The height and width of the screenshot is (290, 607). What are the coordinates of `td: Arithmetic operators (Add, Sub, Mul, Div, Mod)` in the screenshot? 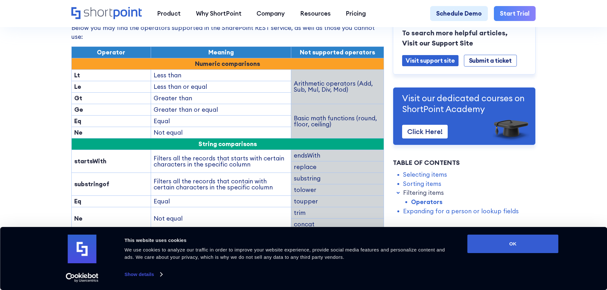 It's located at (337, 87).